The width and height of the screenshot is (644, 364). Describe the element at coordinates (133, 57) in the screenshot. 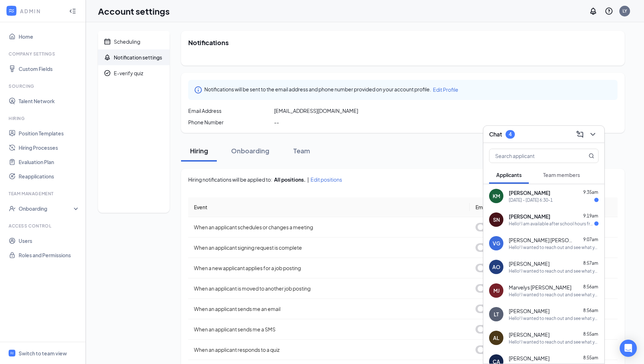

I see `a: BellNotification settings` at that location.